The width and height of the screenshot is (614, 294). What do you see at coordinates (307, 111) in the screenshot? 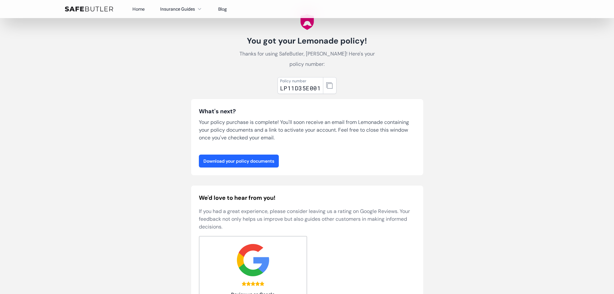
I see `h3: What's next?` at bounding box center [307, 111].